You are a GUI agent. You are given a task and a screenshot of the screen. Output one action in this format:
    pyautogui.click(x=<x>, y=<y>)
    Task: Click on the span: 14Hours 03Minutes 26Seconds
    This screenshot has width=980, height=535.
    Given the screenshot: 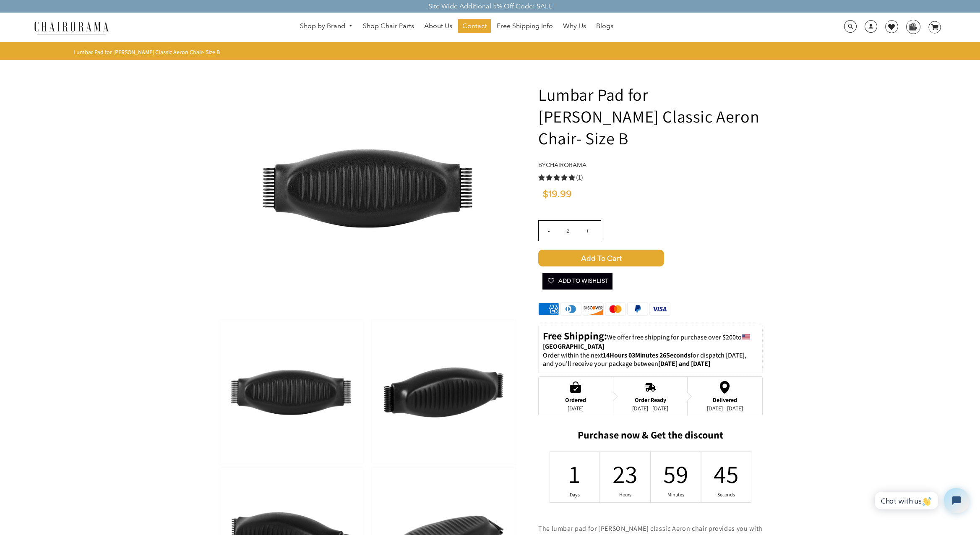 What is the action you would take?
    pyautogui.click(x=647, y=355)
    